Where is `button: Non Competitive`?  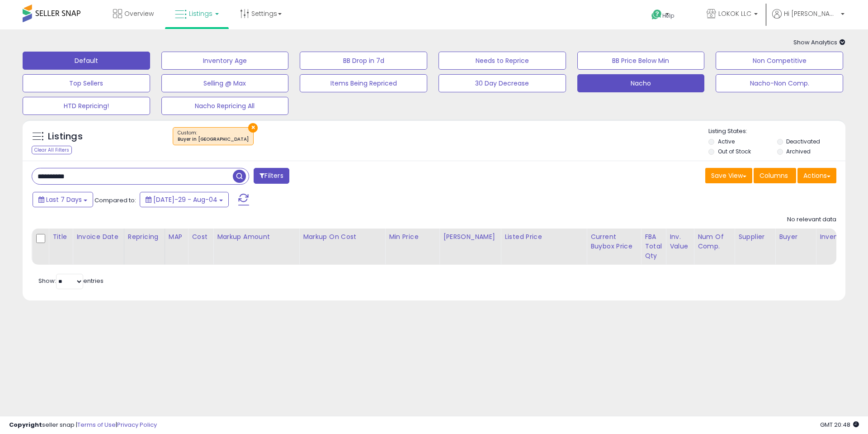
button: Non Competitive is located at coordinates (780, 61).